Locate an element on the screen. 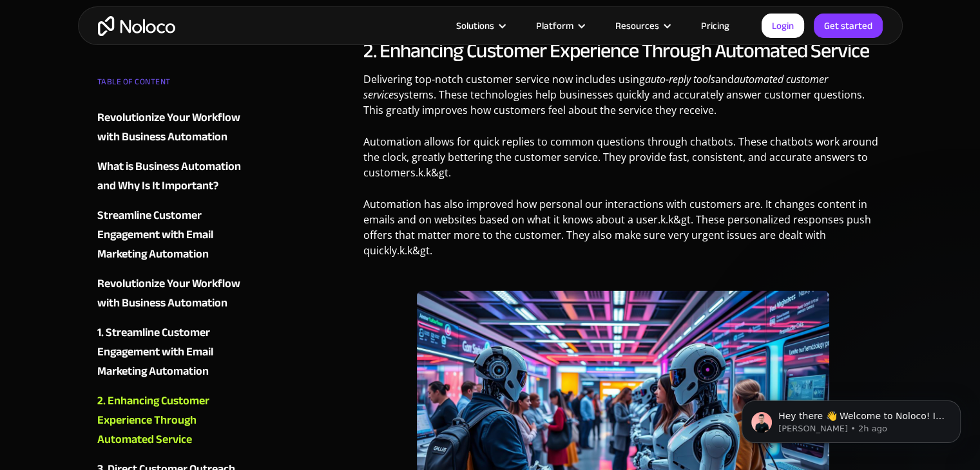 The image size is (980, 470). img: Profile image for Darragh is located at coordinates (39, 49).